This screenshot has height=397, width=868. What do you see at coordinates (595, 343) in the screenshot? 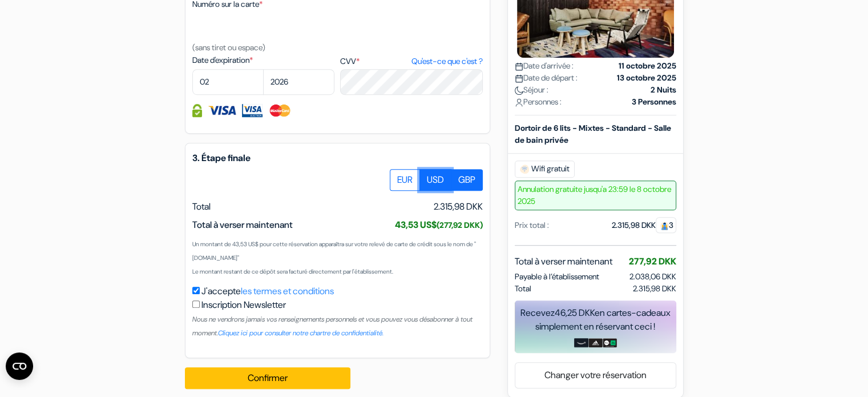
I see `img: adidas-card.png` at bounding box center [595, 343].